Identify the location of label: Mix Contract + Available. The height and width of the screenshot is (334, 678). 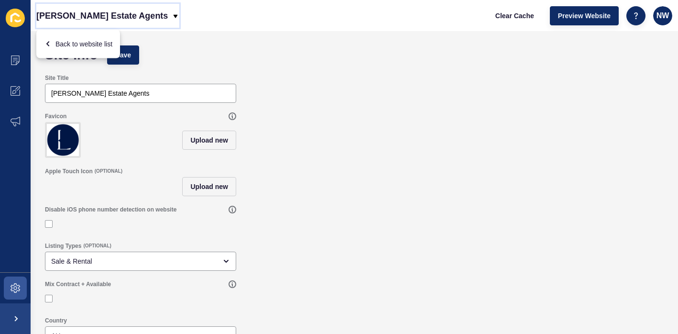
(78, 284).